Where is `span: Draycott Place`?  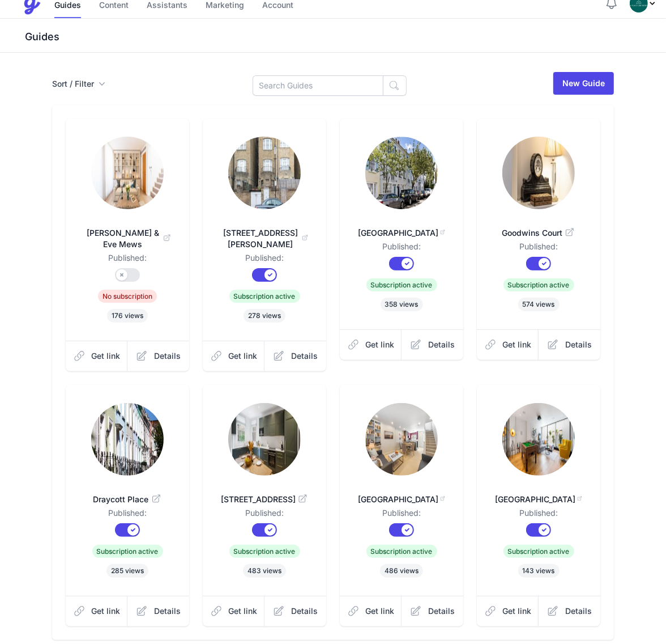
span: Draycott Place is located at coordinates (128, 500).